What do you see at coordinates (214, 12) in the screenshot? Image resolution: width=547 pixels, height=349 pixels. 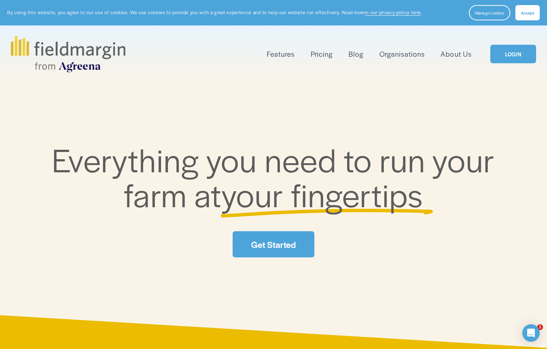 I see `p: By using this website, you agree to our use of cookies. We use cookies to provide you with a grea...` at bounding box center [214, 12].